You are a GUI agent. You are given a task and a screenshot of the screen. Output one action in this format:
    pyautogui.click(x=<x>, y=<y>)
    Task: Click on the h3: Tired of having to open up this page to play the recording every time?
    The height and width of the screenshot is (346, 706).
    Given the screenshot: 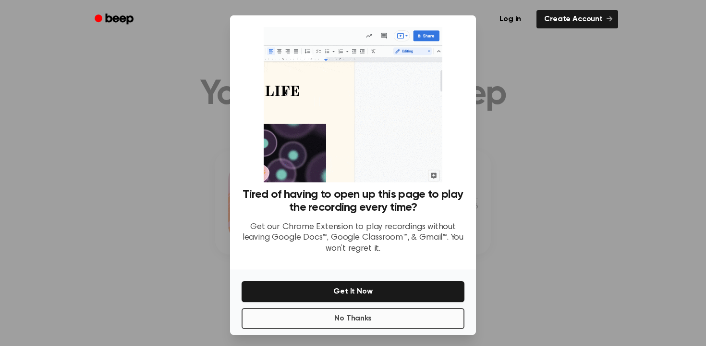 What is the action you would take?
    pyautogui.click(x=353, y=201)
    